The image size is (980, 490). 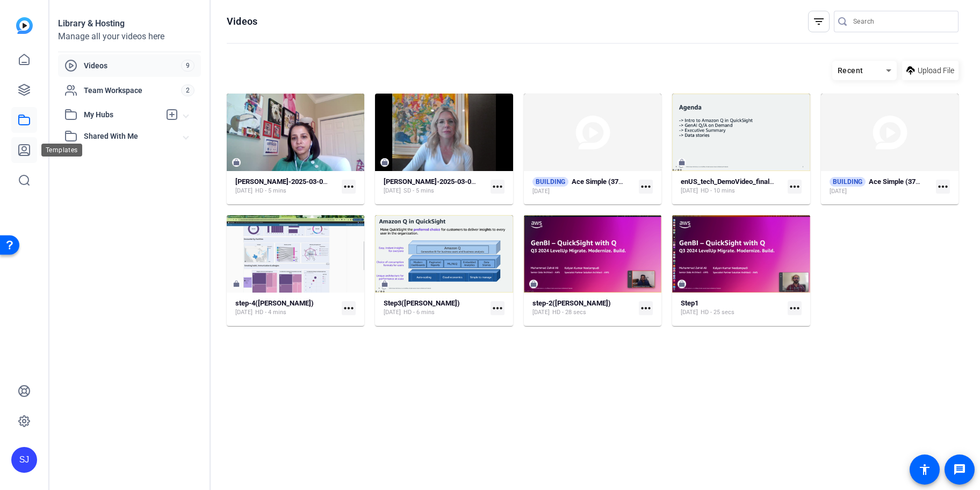 I want to click on span: 9, so click(x=187, y=66).